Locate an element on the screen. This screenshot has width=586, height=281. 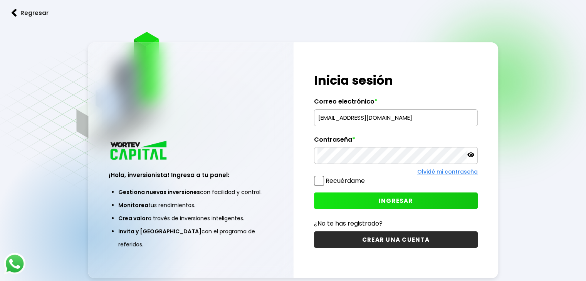
span: INGRESAR is located at coordinates (396, 201).